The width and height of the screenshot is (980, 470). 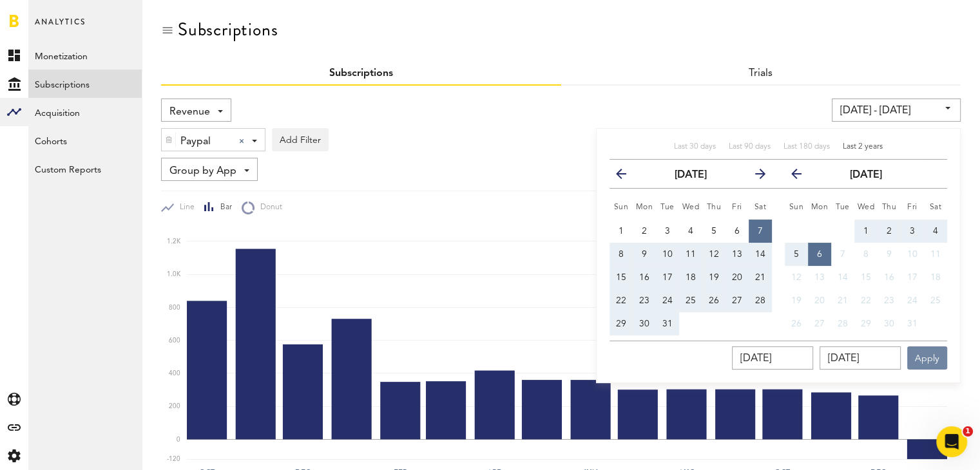 What do you see at coordinates (866, 254) in the screenshot?
I see `button: 8` at bounding box center [866, 254].